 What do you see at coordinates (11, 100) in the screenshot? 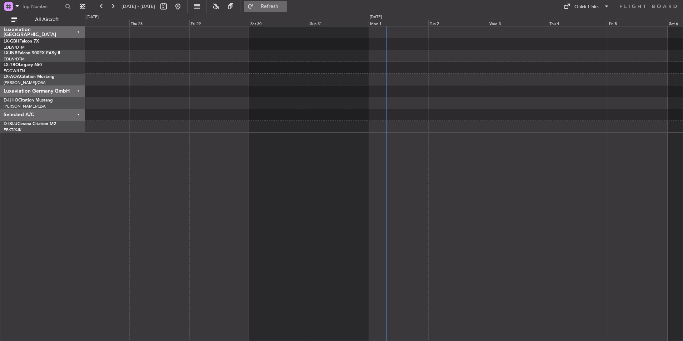
I see `span: D-IJHO` at bounding box center [11, 100].